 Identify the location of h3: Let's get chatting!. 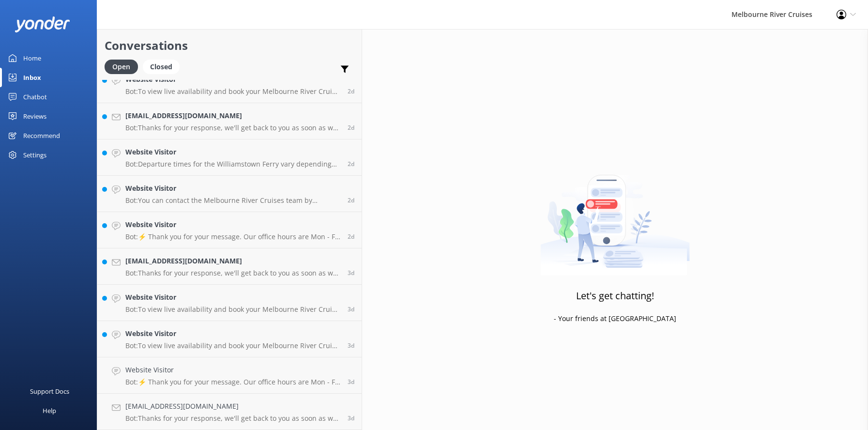
(615, 296).